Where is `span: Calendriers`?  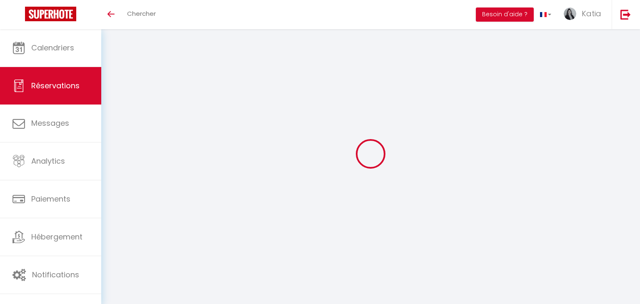
span: Calendriers is located at coordinates (52, 47).